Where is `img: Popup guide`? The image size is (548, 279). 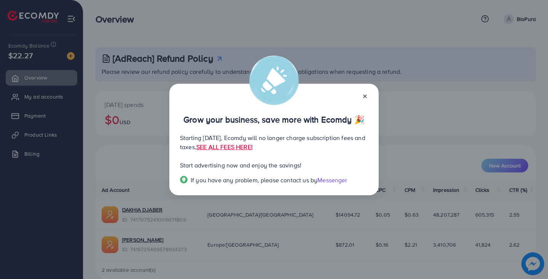
img: Popup guide is located at coordinates (184, 180).